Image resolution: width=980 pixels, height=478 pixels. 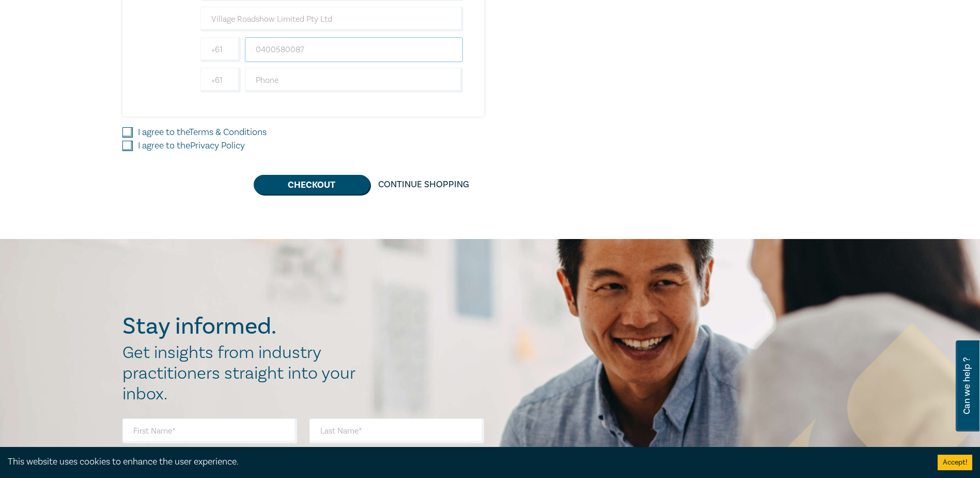 What do you see at coordinates (396, 430) in the screenshot?
I see `input: Last Name*` at bounding box center [396, 430].